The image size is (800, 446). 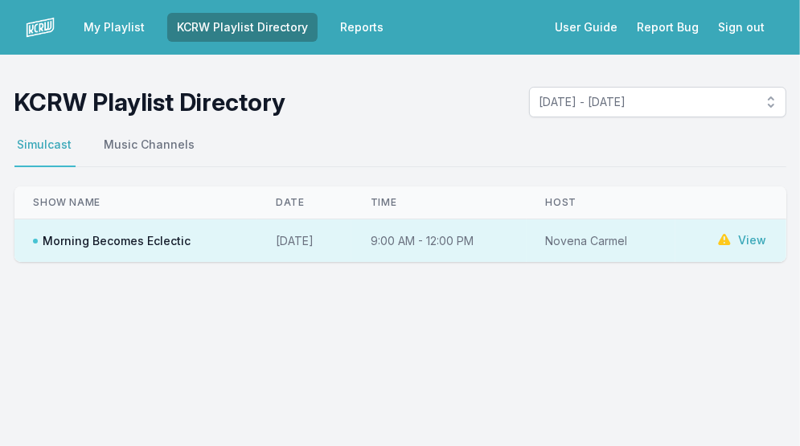 What do you see at coordinates (40, 27) in the screenshot?
I see `img: logo-white-87cec1fa9cbef997252546196dc51331.png` at bounding box center [40, 27].